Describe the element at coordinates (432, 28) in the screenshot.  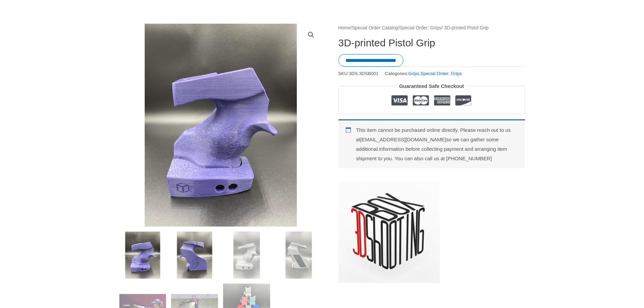
I see `nav: Breadcrumb` at that location.